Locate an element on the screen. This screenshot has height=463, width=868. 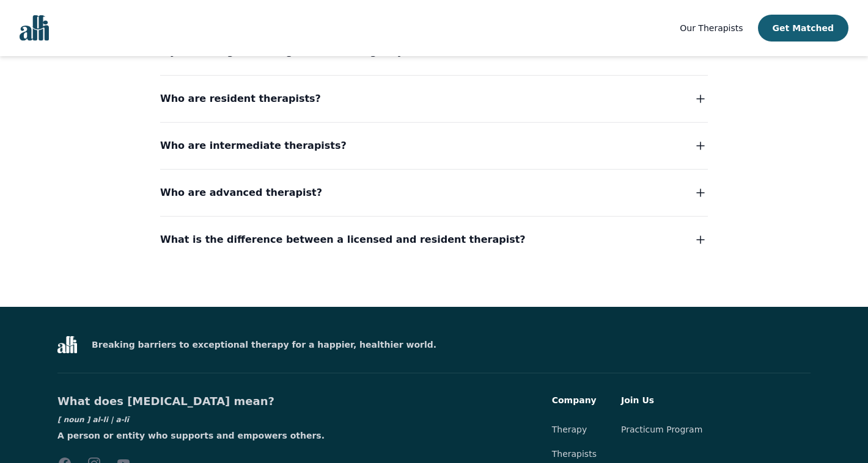
button: What is the difference between a licensed and resident therapist? is located at coordinates (434, 239).